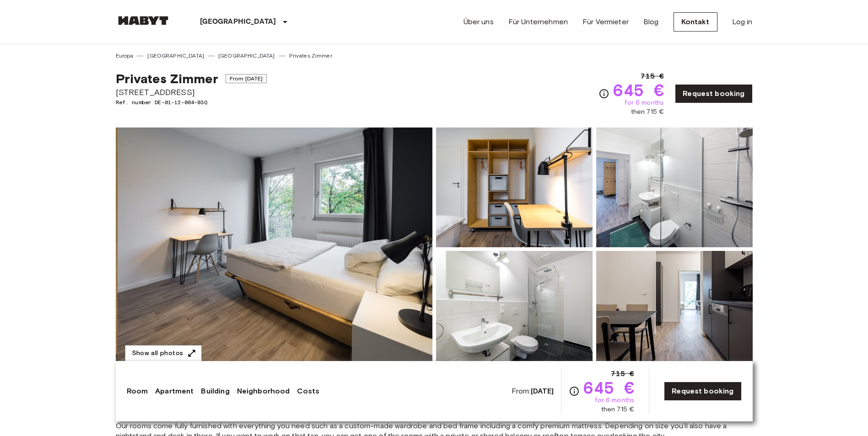  What do you see at coordinates (143, 21) in the screenshot?
I see `img: Habyt` at bounding box center [143, 21].